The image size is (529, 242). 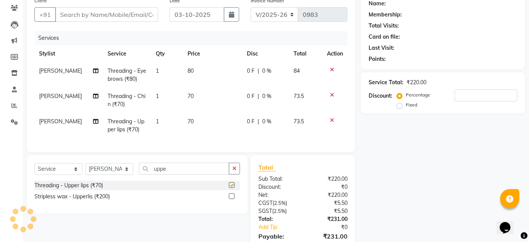 What do you see at coordinates (127, 75) in the screenshot?
I see `span: Threading - Eyebrows (₹80)` at bounding box center [127, 75].